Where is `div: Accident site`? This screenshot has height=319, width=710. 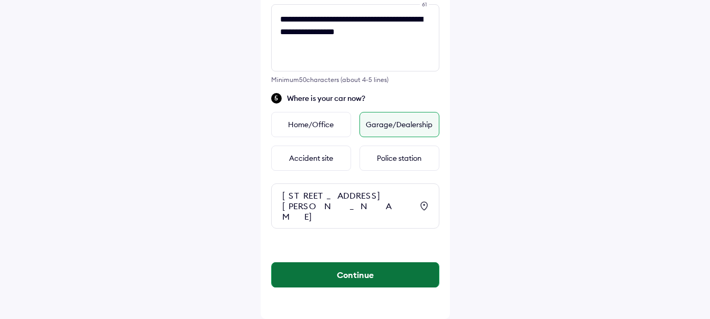 div: Accident site is located at coordinates (311, 158).